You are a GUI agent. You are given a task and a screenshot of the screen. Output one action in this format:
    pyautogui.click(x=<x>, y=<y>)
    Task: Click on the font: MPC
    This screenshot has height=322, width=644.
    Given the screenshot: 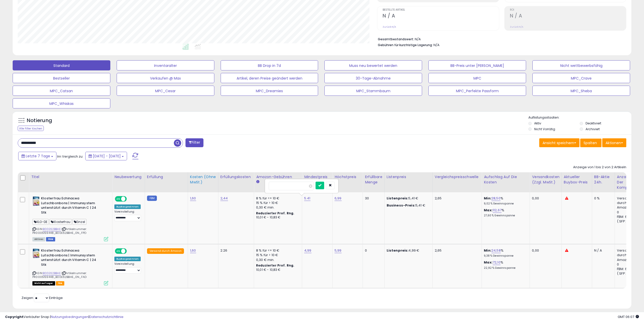 What is the action you would take?
    pyautogui.click(x=478, y=78)
    